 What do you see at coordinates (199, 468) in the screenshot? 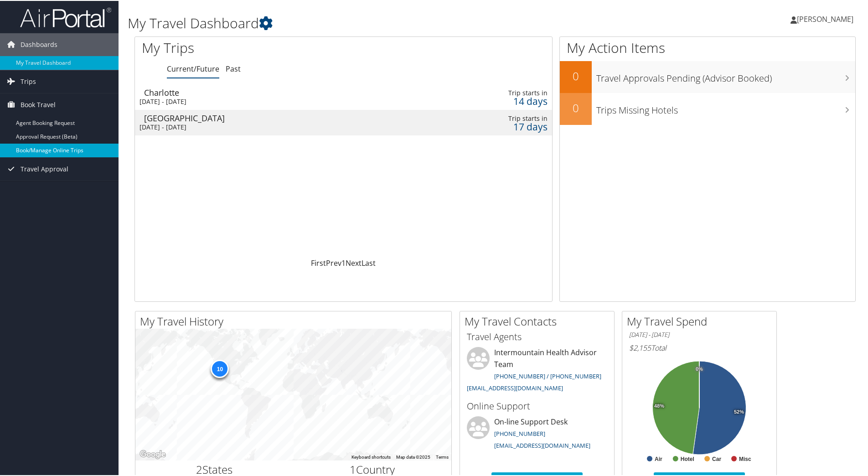
I see `span: 2` at bounding box center [199, 468].